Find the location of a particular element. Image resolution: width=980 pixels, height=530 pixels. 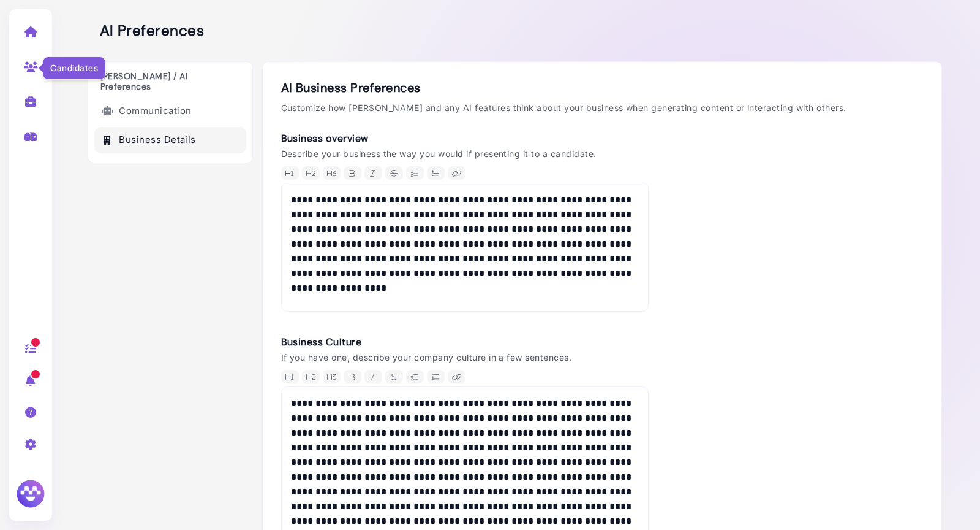

a: Candidates is located at coordinates (31, 66).